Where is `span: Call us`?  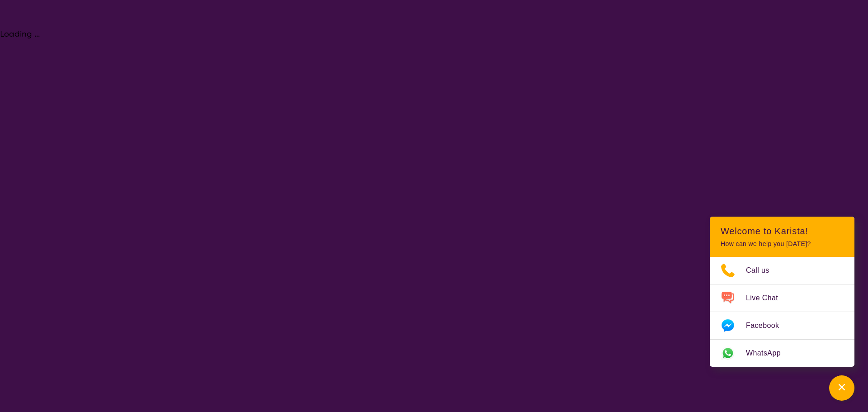 span: Call us is located at coordinates (763, 271).